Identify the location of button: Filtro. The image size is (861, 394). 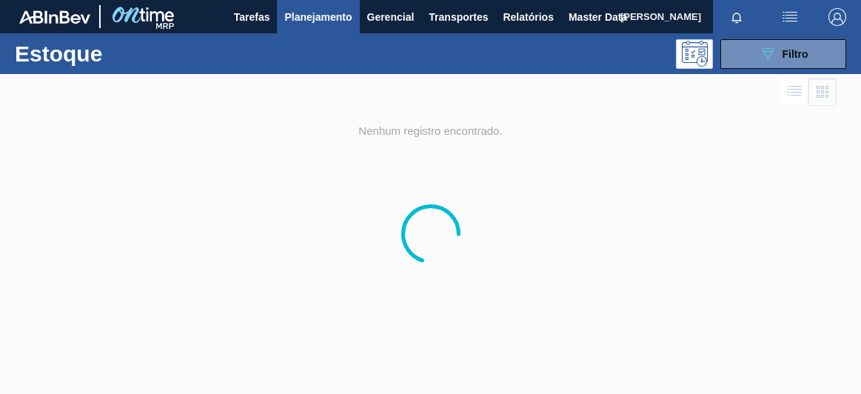
(784, 54).